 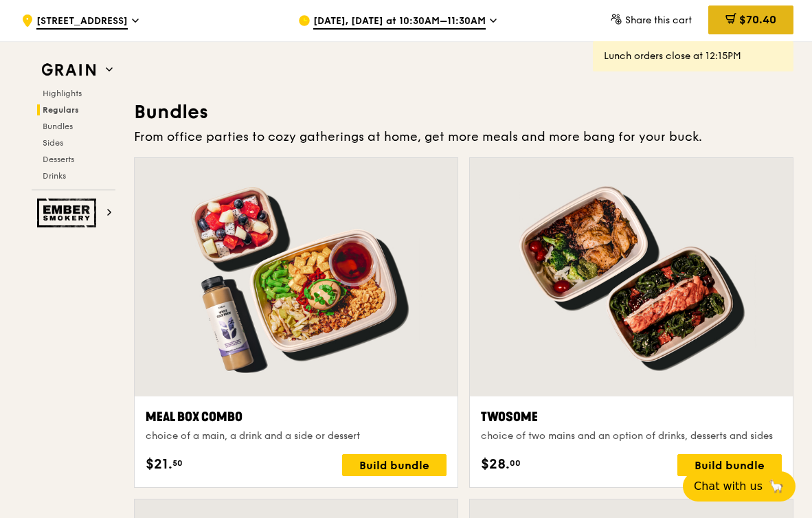 I want to click on span: Regulars, so click(x=61, y=110).